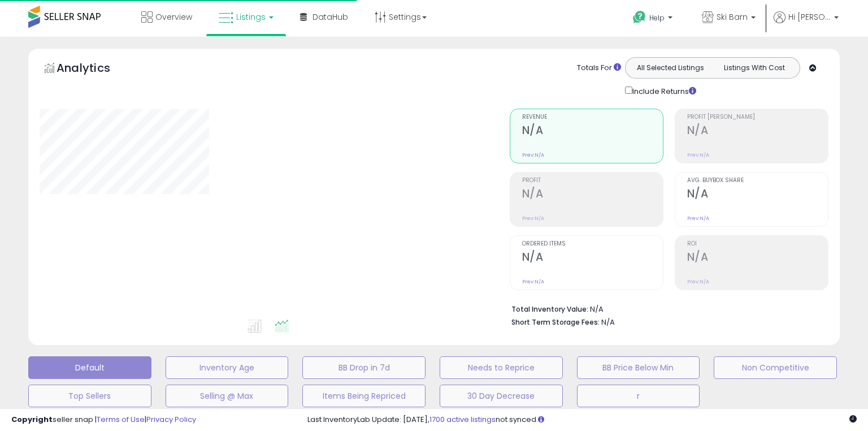  Describe the element at coordinates (550, 309) in the screenshot. I see `b: Total Inventory Value:` at that location.